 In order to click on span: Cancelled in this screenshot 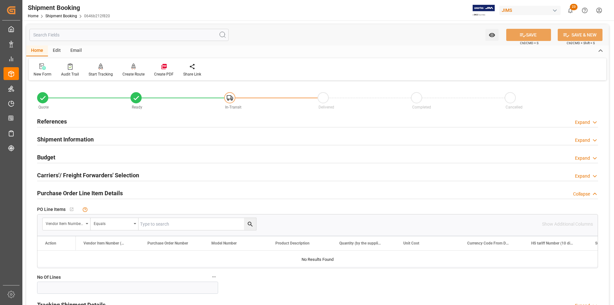, I will do `click(514, 107)`.